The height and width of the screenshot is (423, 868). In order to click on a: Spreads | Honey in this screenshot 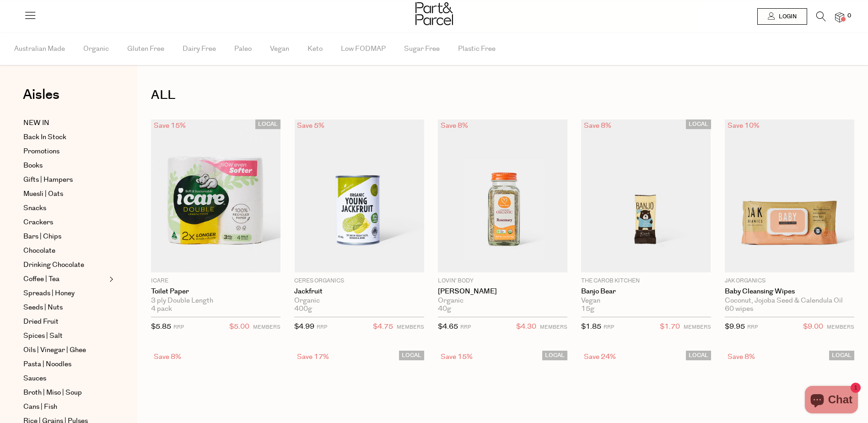, I will do `click(65, 293)`.